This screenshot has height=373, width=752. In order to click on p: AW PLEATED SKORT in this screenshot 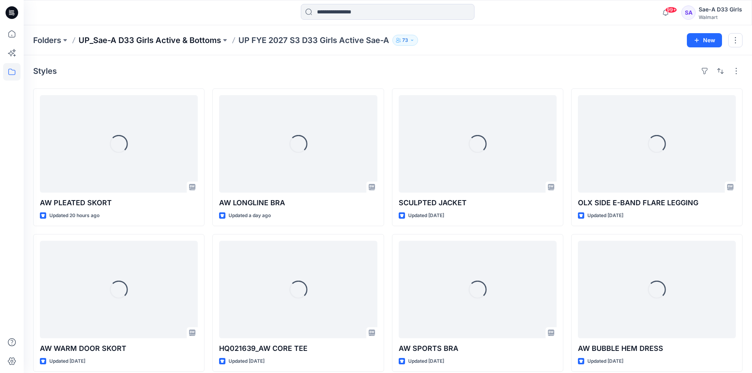, I will do `click(119, 203)`.